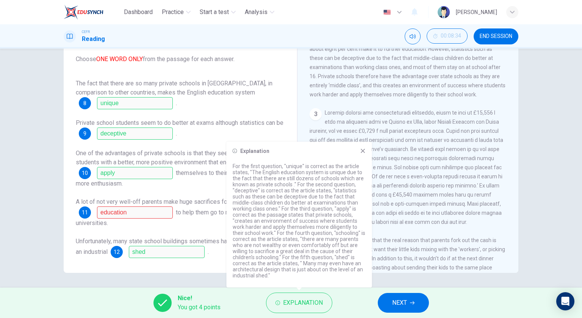 This screenshot has height=318, width=582. What do you see at coordinates (413, 36) in the screenshot?
I see `div: Mute` at bounding box center [413, 36].